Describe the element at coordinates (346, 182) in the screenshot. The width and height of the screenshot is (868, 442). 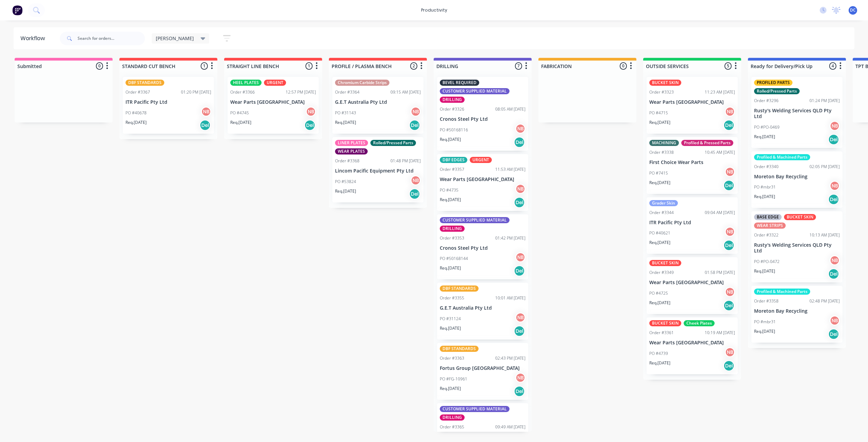
I see `p: PO #53824` at that location.